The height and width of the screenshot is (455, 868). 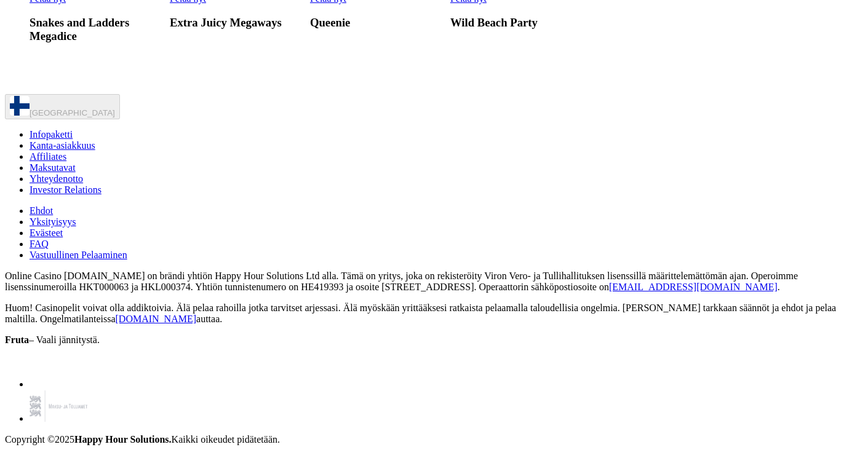 I want to click on a: Vastuullinen Pelaaminen, so click(x=78, y=255).